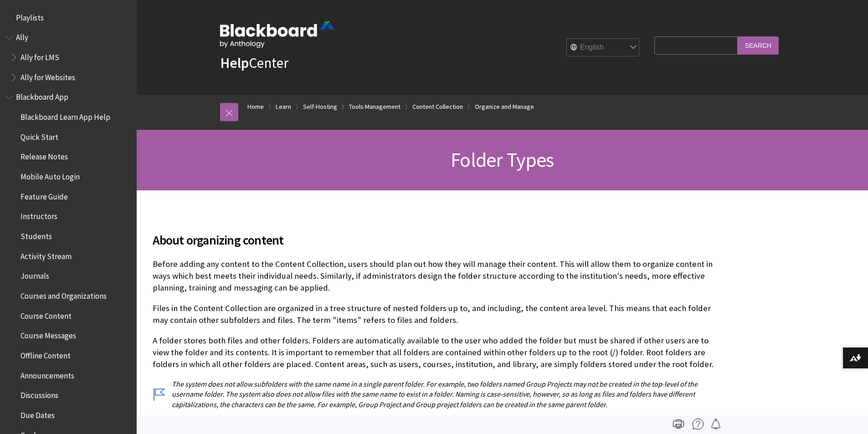 Image resolution: width=868 pixels, height=434 pixels. Describe the element at coordinates (42, 95) in the screenshot. I see `span: Blackboard App` at that location.